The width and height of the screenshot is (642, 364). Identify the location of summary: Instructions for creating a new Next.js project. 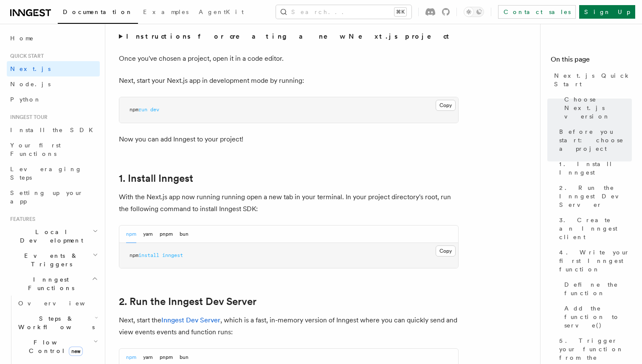
(288, 36).